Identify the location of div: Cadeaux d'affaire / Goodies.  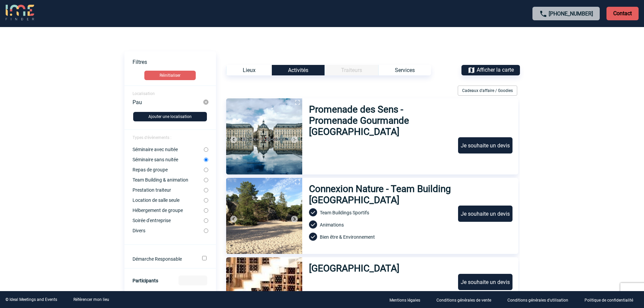
(488, 91).